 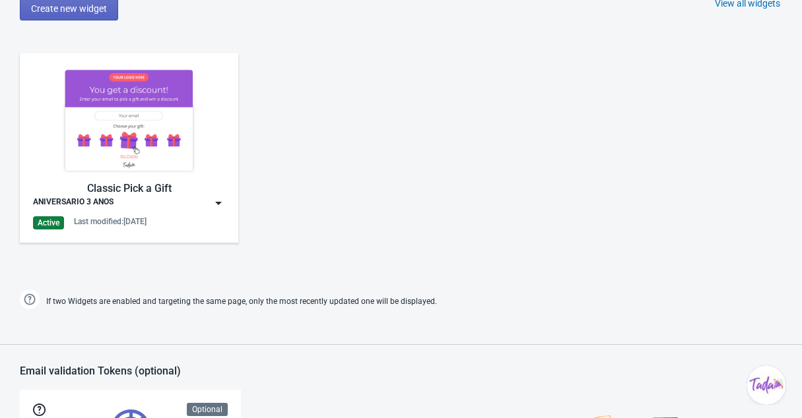 What do you see at coordinates (129, 189) in the screenshot?
I see `div: Classic Pick a Gift` at bounding box center [129, 189].